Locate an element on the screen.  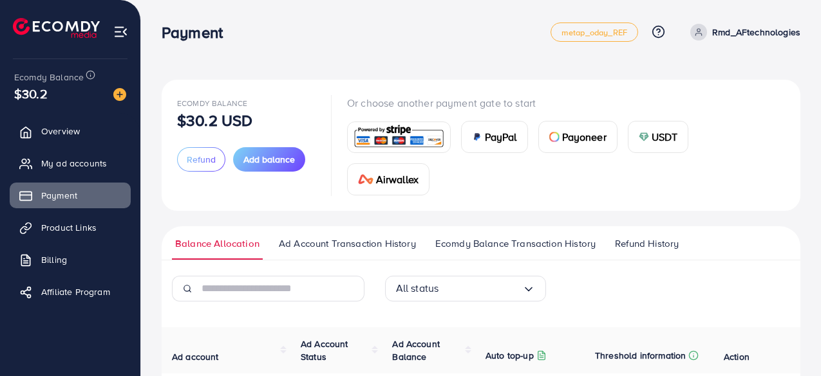
img: menu is located at coordinates (120, 32).